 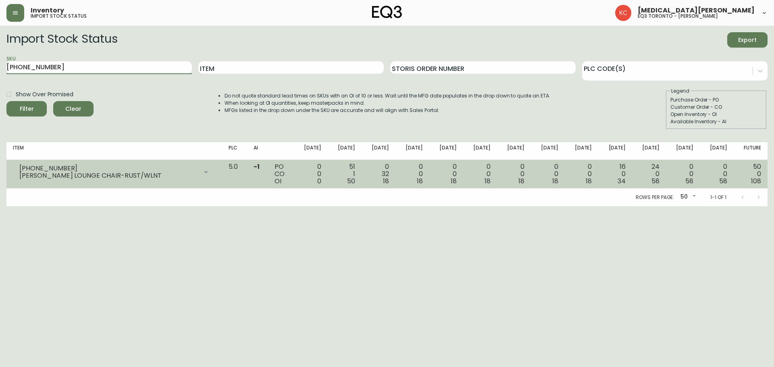 I want to click on p: 1-1 of 1, so click(x=718, y=197).